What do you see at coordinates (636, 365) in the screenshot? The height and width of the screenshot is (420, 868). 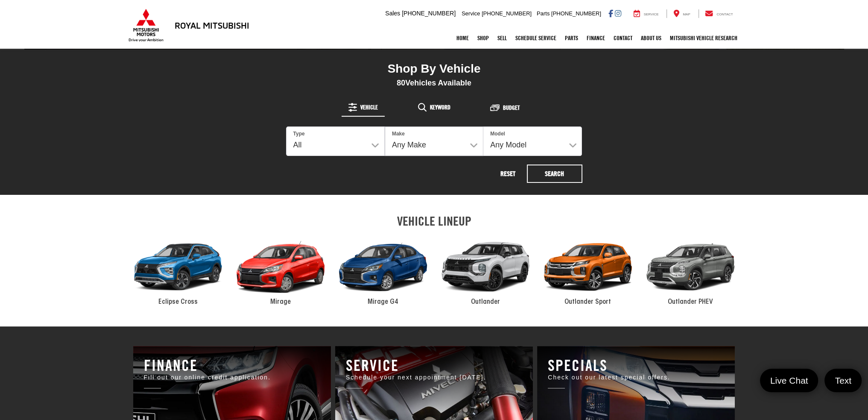 I see `h3: Specials` at bounding box center [636, 365].